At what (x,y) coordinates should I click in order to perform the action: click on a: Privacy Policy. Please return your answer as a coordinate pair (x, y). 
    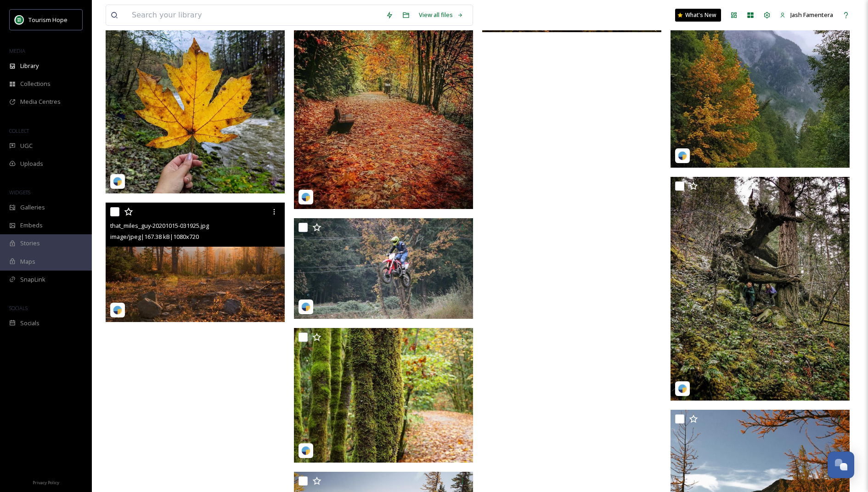
    Looking at the image, I should click on (46, 482).